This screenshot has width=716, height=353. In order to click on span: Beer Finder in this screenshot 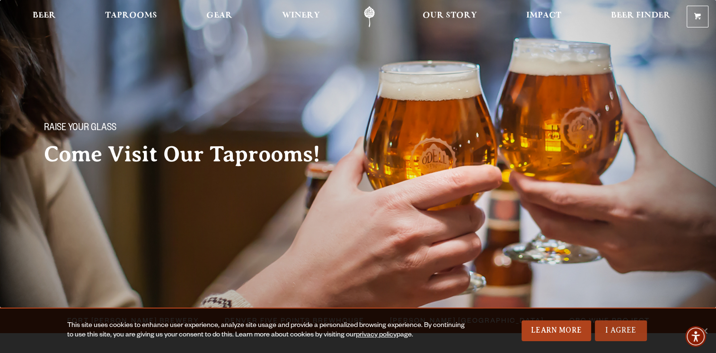, I will do `click(640, 16)`.